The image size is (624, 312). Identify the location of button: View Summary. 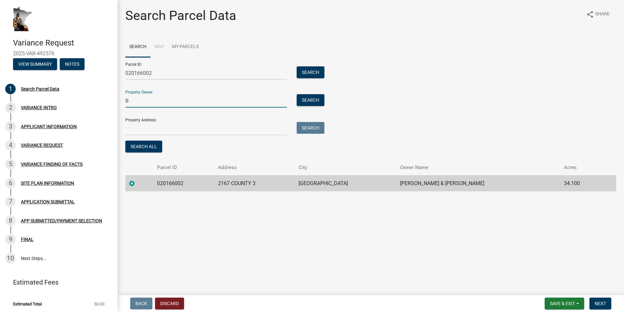
(35, 64).